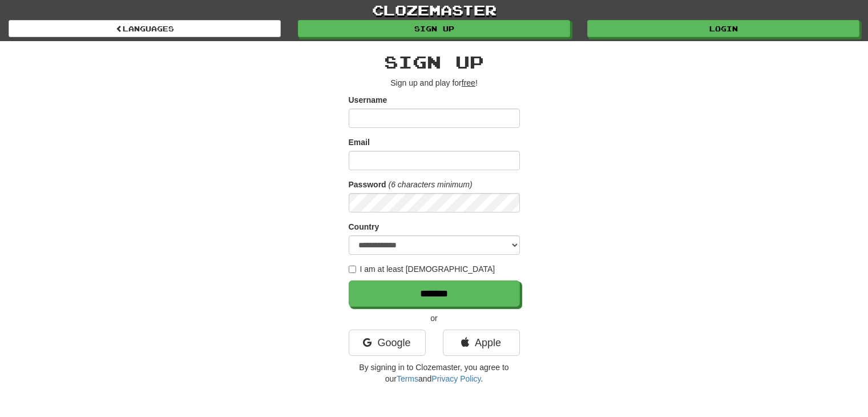  What do you see at coordinates (144, 28) in the screenshot?
I see `a: Languages` at bounding box center [144, 28].